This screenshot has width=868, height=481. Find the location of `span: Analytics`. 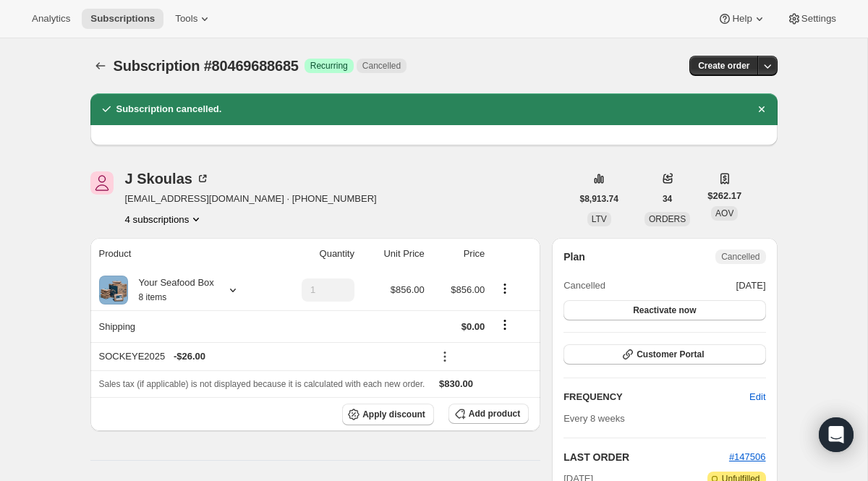

span: Analytics is located at coordinates (51, 19).